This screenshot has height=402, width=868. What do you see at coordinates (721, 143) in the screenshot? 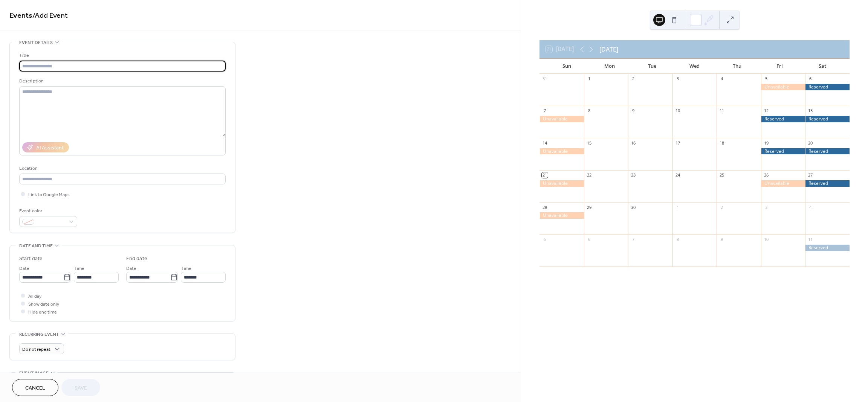
I see `div: 18` at bounding box center [721, 143].